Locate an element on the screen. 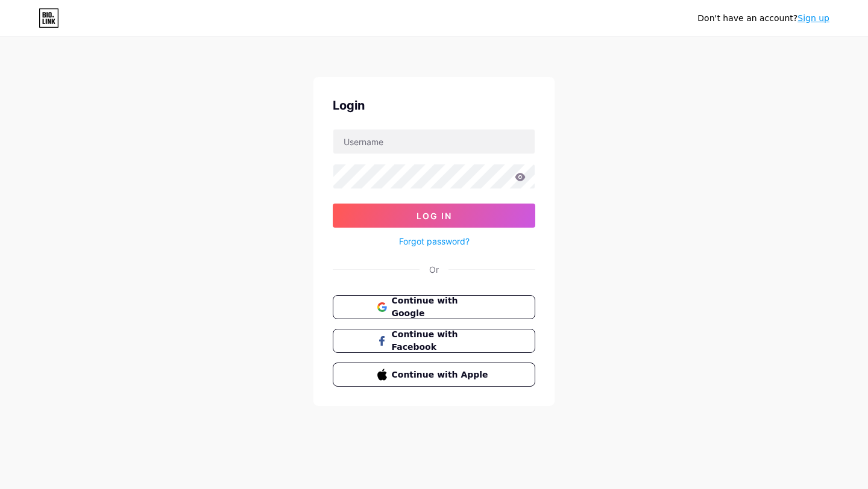 This screenshot has height=489, width=868. span: Continue with Google is located at coordinates (441, 308).